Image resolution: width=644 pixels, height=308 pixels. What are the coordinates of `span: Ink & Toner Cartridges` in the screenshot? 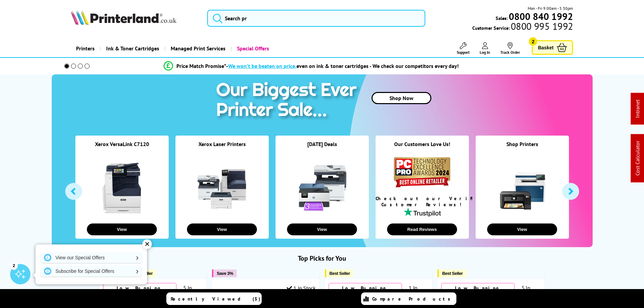 It's located at (132, 48).